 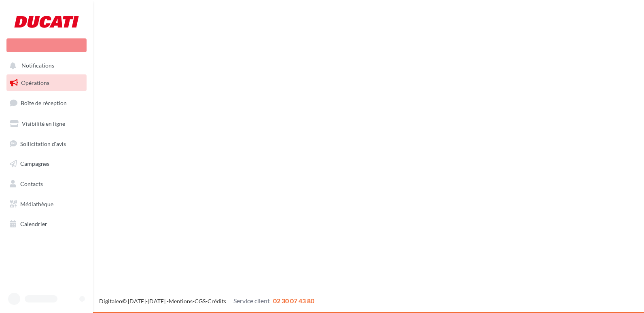 What do you see at coordinates (43, 143) in the screenshot?
I see `span: Sollicitation d'avis` at bounding box center [43, 143].